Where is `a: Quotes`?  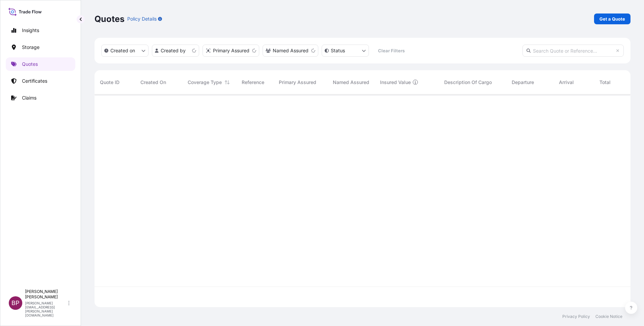 a: Quotes is located at coordinates (40, 64).